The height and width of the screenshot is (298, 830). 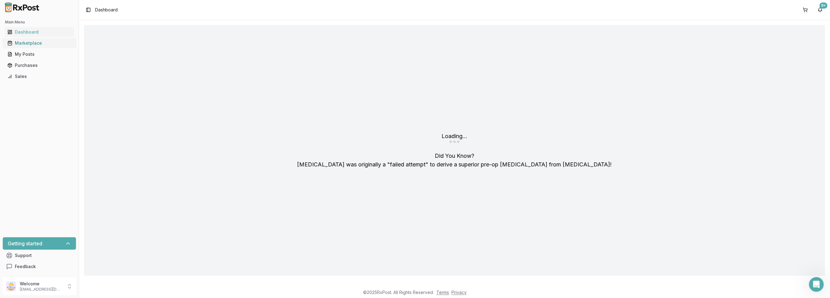 I want to click on button: Sales, so click(x=39, y=77).